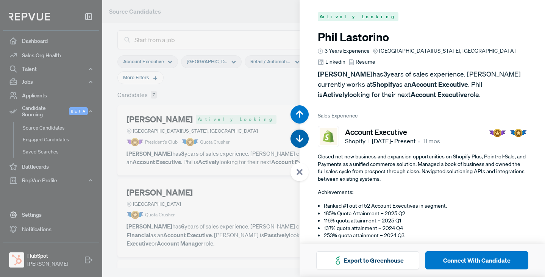  Describe the element at coordinates (425, 206) in the screenshot. I see `li: Ranked #1 out of 52 Account Executives in segment.` at that location.